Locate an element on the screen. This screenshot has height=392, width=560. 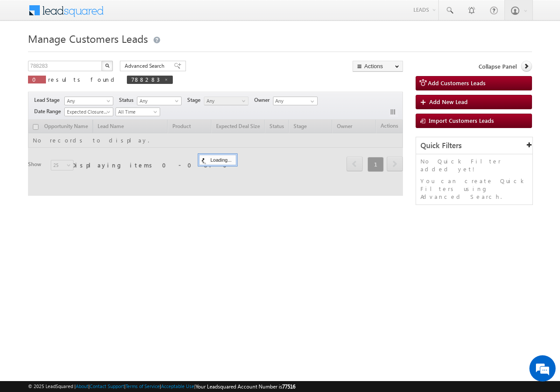
a: Terms of Service is located at coordinates (143, 386).